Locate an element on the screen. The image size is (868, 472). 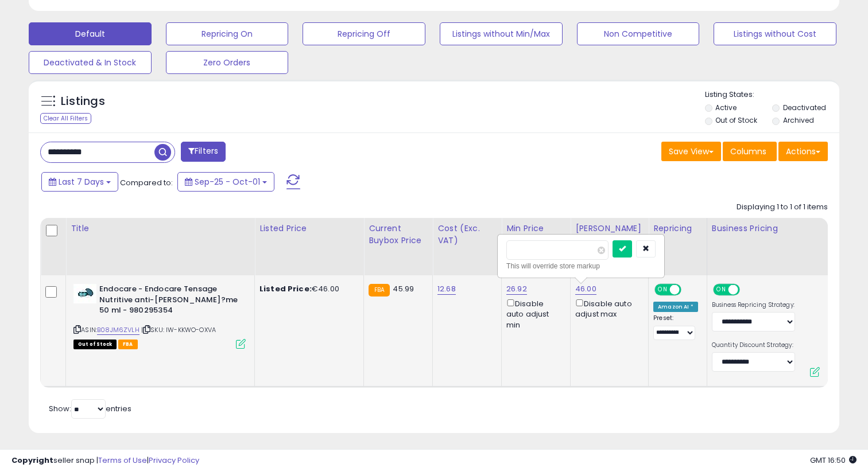
div: Title is located at coordinates (160, 228).